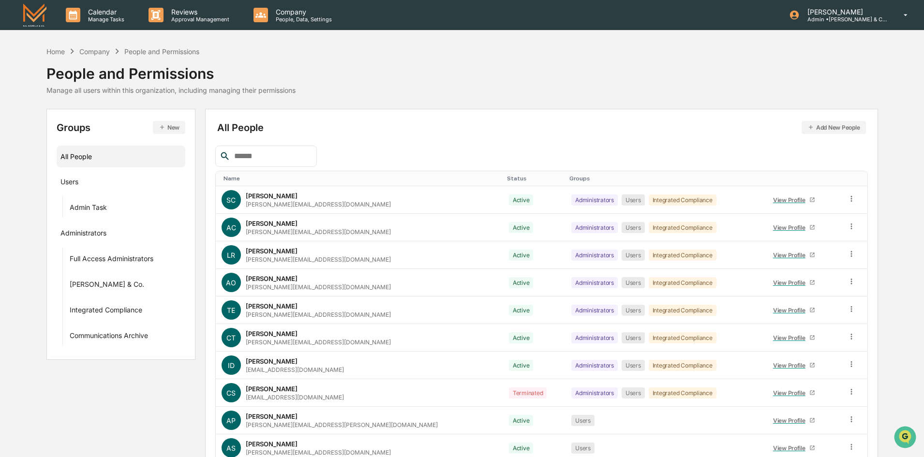  I want to click on button: Open customer support, so click(12, 12).